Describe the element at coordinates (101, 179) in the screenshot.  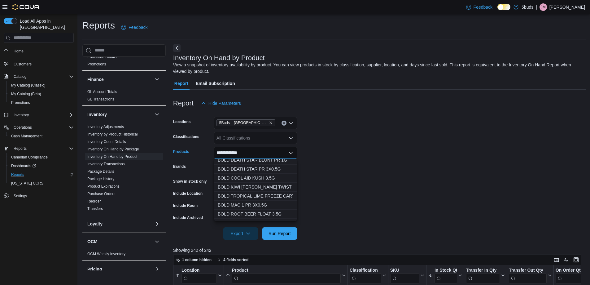
I see `span: Package History` at that location.